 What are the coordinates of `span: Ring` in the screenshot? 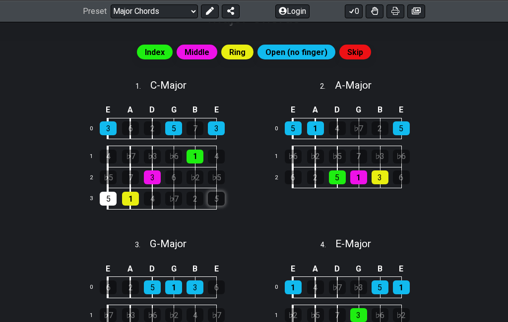 It's located at (237, 52).